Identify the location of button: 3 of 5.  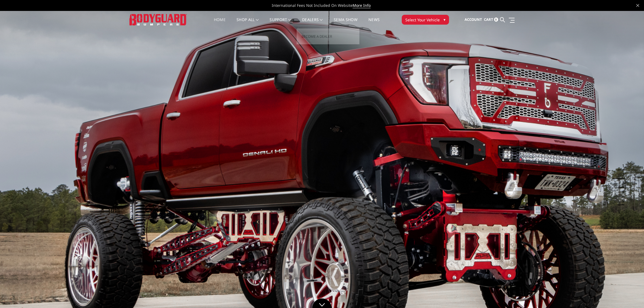
(622, 183).